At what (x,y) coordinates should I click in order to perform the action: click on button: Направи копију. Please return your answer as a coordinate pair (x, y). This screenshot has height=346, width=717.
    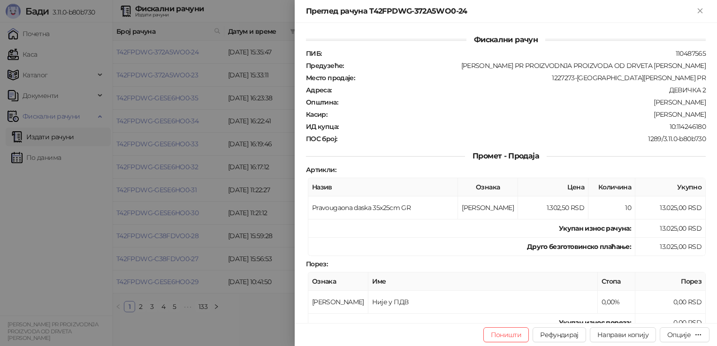
    Looking at the image, I should click on (623, 335).